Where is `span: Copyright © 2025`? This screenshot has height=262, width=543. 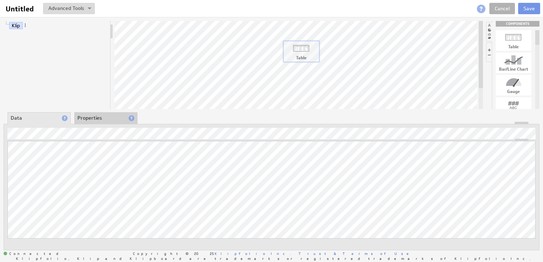 span: Copyright © 2025 is located at coordinates (212, 254).